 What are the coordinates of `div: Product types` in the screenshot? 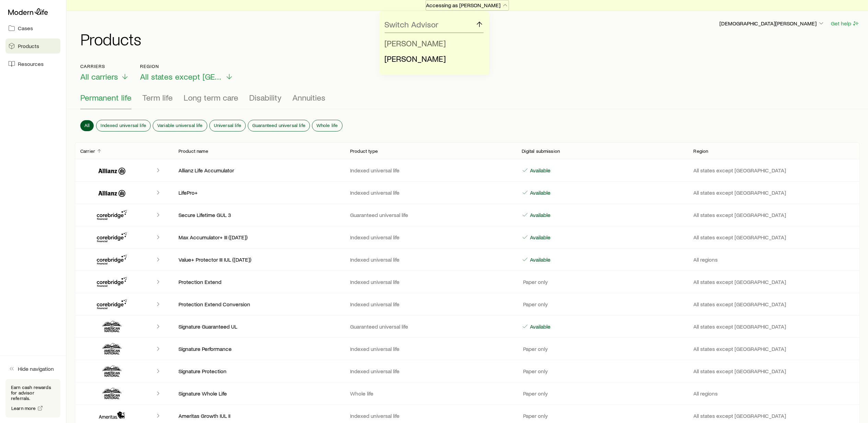 It's located at (467, 101).